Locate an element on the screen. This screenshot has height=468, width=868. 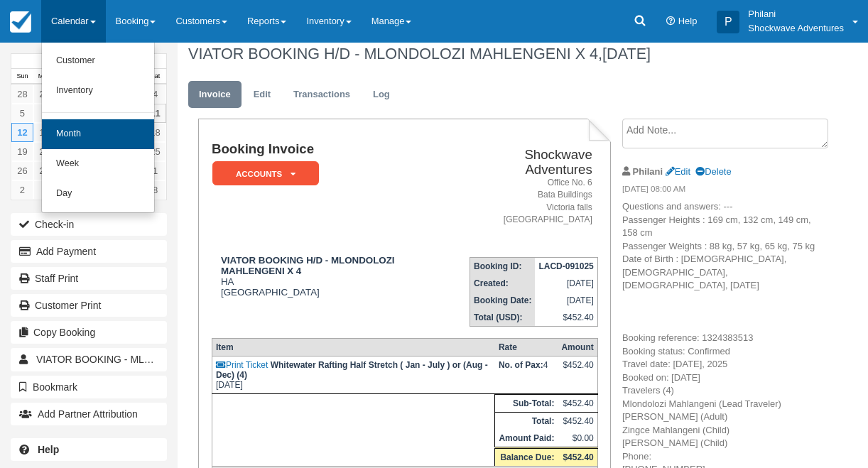
p: Philani is located at coordinates (796, 14).